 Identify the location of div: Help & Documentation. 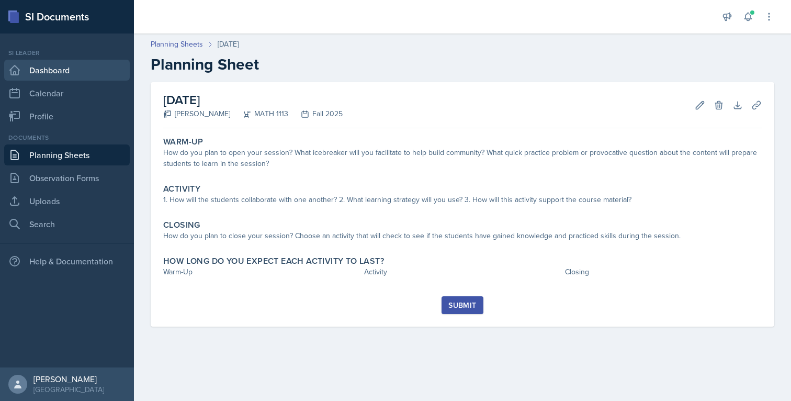
(67, 261).